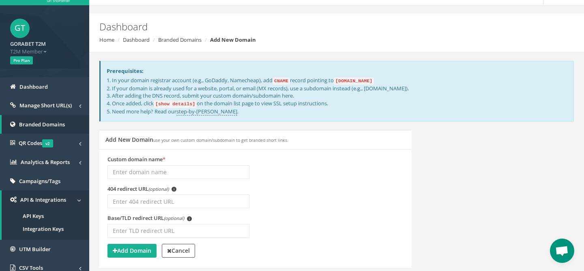 Image resolution: width=584 pixels, height=271 pixels. What do you see at coordinates (178, 172) in the screenshot?
I see `input: Enter domain name` at bounding box center [178, 172].